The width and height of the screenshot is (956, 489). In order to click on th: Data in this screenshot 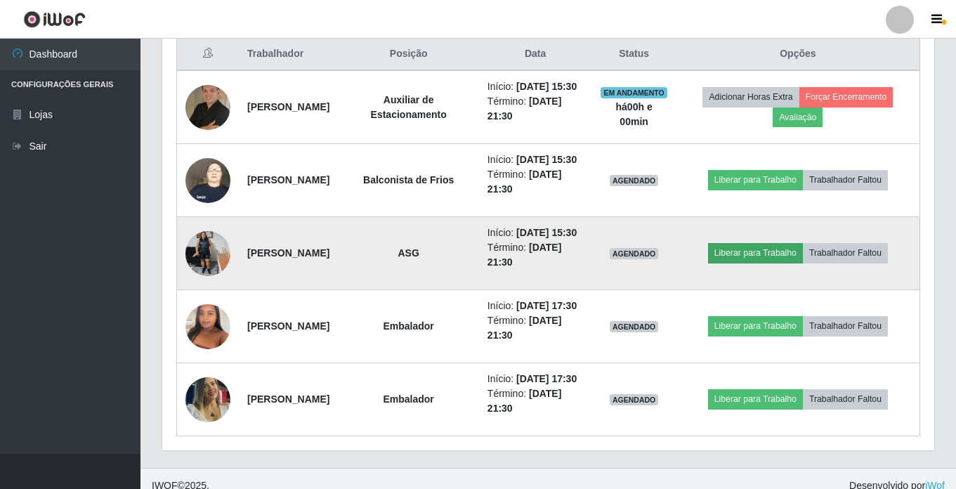, I will do `click(535, 54)`.